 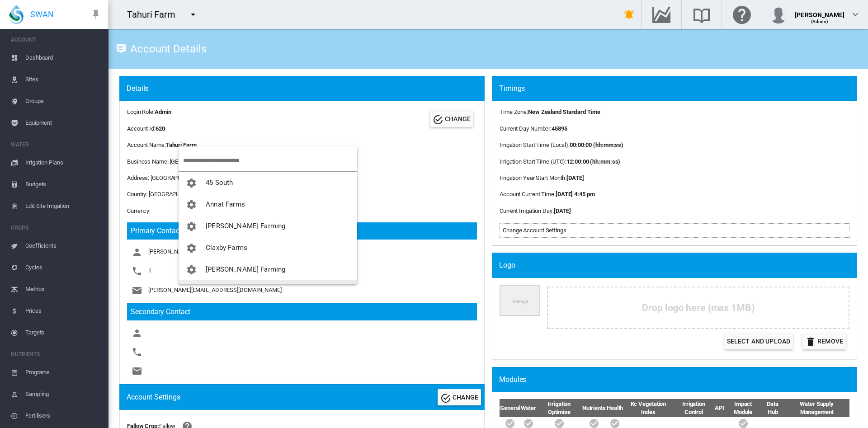 What do you see at coordinates (219, 183) in the screenshot?
I see `span: 45 South` at bounding box center [219, 183].